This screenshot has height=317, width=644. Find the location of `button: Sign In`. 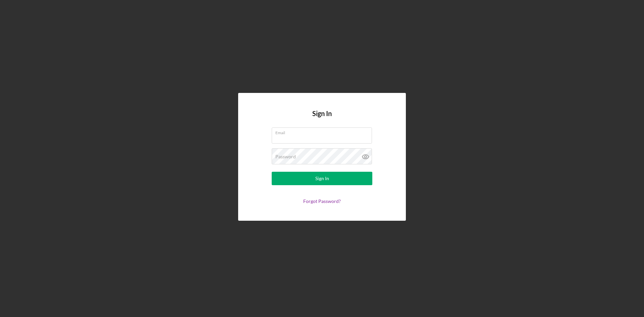

button: Sign In is located at coordinates (322, 178).